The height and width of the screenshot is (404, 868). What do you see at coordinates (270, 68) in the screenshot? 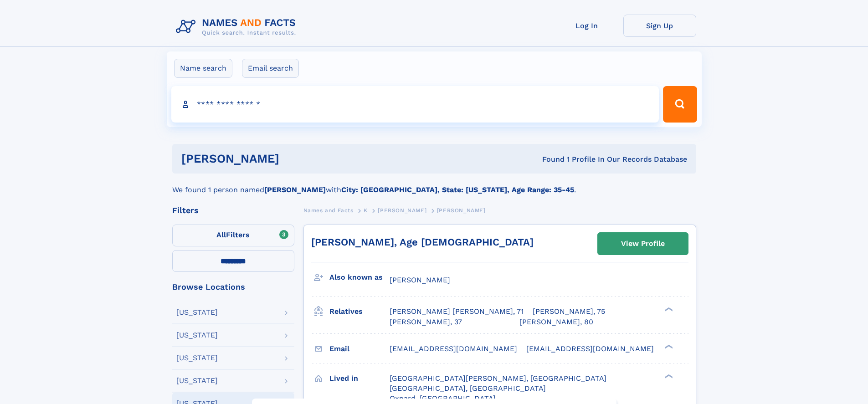
I see `label: Email search` at bounding box center [270, 68].